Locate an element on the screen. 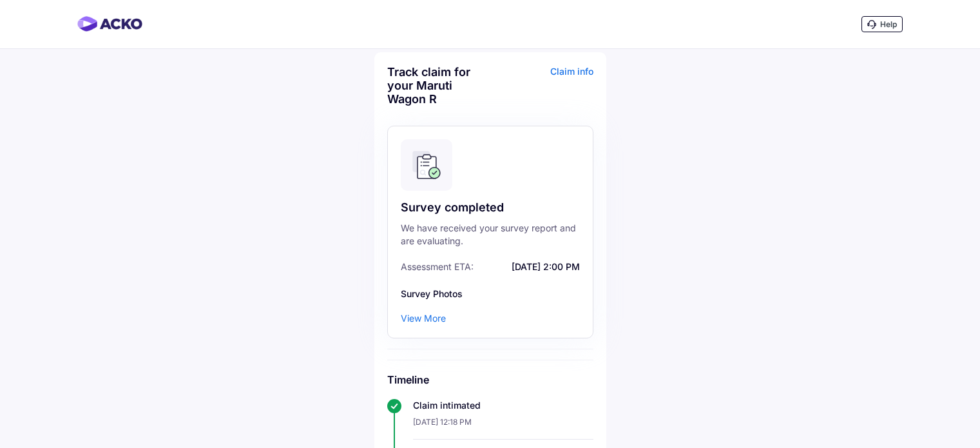  div: Survey Photos is located at coordinates (490, 294).